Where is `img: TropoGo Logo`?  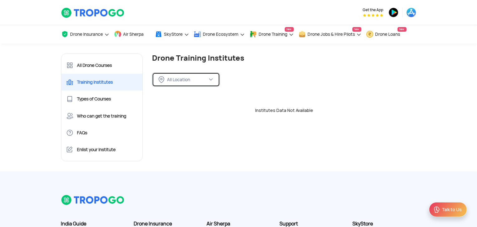 img: TropoGo Logo is located at coordinates (93, 13).